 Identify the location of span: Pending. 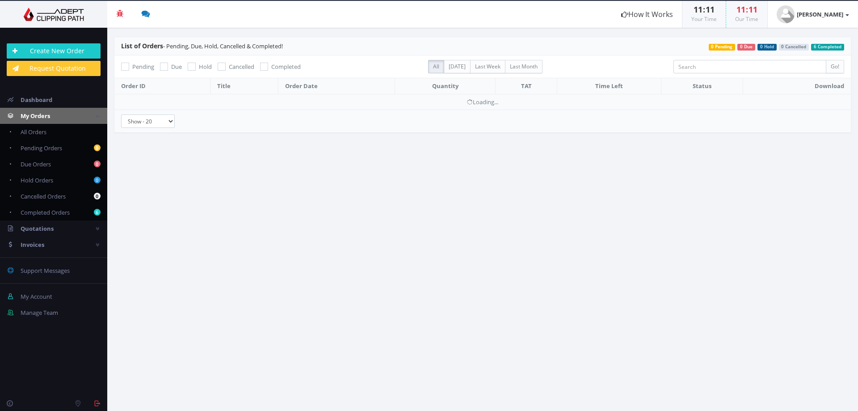
(143, 67).